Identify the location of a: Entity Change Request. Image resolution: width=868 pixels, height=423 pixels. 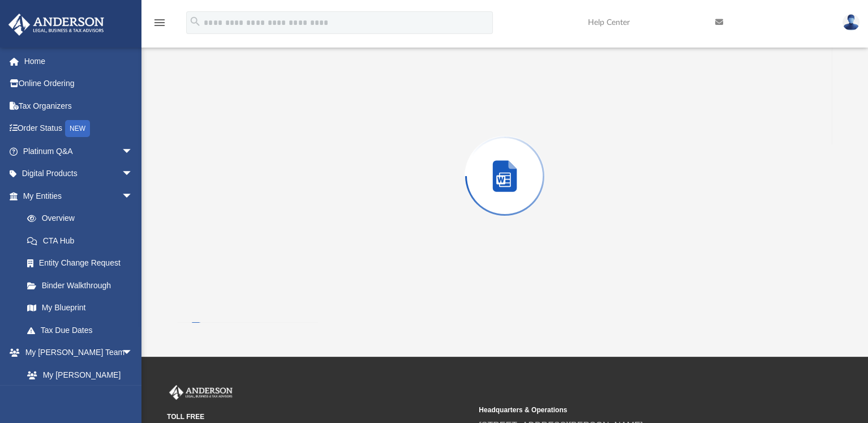
(83, 263).